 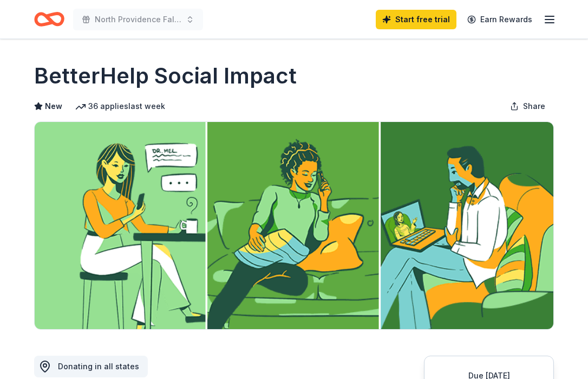 I want to click on img: Image for BetterHelp Social Impact, so click(x=294, y=226).